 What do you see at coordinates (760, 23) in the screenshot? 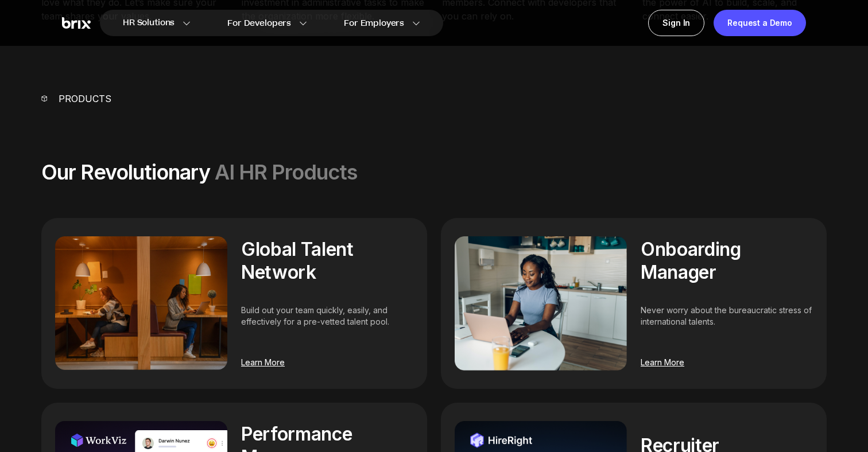
I see `a: Request a Demo` at bounding box center [760, 23].